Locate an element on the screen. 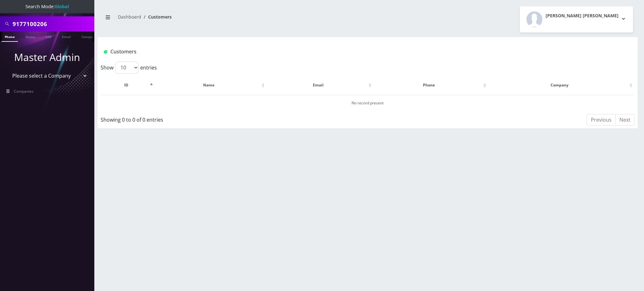  a: Phone is located at coordinates (10, 37).